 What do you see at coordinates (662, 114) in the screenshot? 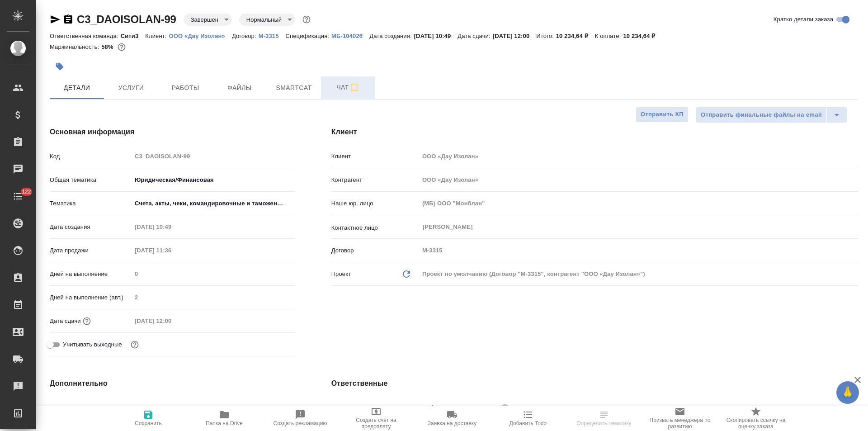
I see `button: Отправить КП` at bounding box center [662, 114].